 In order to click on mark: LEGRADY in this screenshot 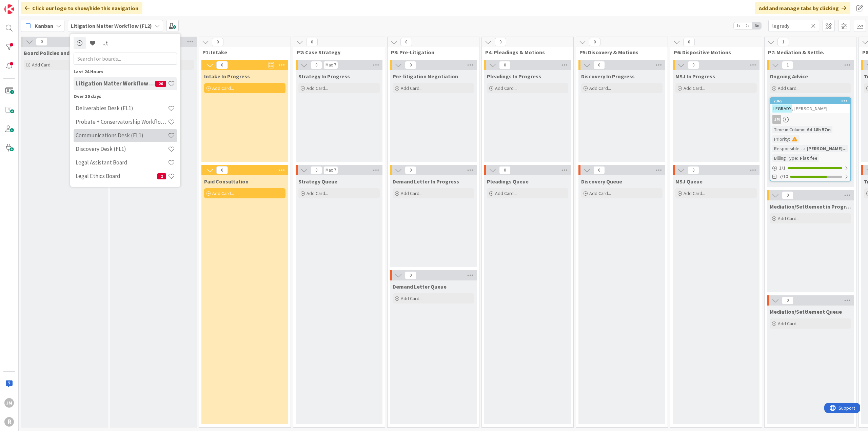, I will do `click(783, 108)`.